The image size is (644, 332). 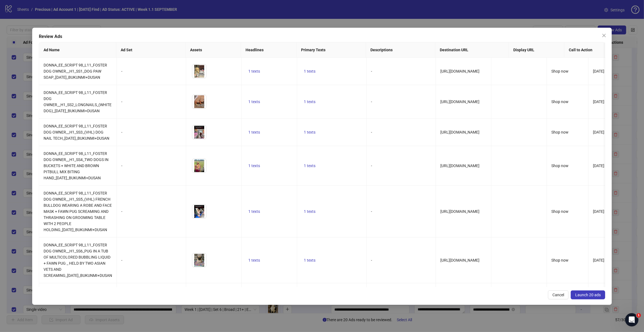 I want to click on span: 1, so click(x=638, y=315).